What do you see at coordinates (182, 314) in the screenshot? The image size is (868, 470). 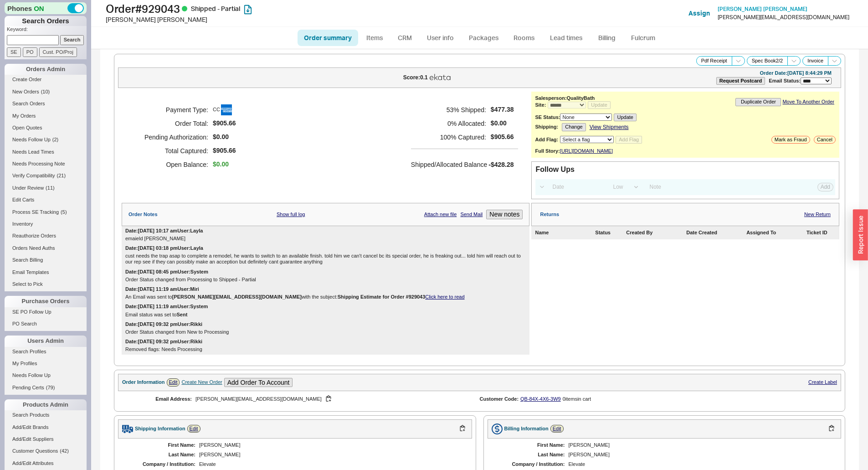 I see `b: Sent` at bounding box center [182, 314].